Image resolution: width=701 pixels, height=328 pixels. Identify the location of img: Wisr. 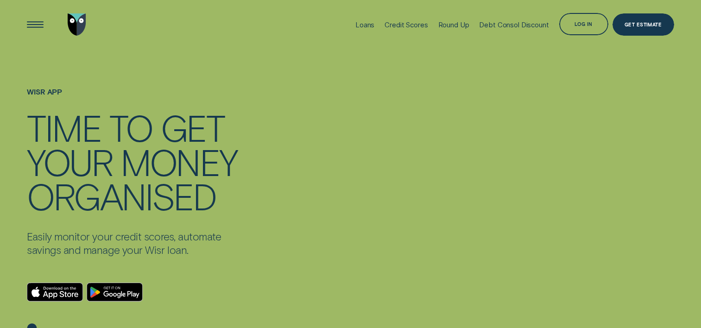
(77, 25).